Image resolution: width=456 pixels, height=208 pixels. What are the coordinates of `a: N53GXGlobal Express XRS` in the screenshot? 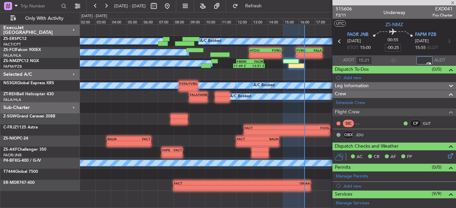 It's located at (29, 83).